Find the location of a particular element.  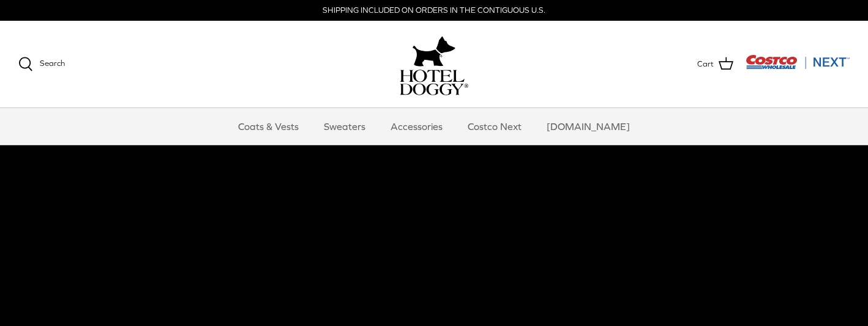

span: Cart is located at coordinates (705, 64).